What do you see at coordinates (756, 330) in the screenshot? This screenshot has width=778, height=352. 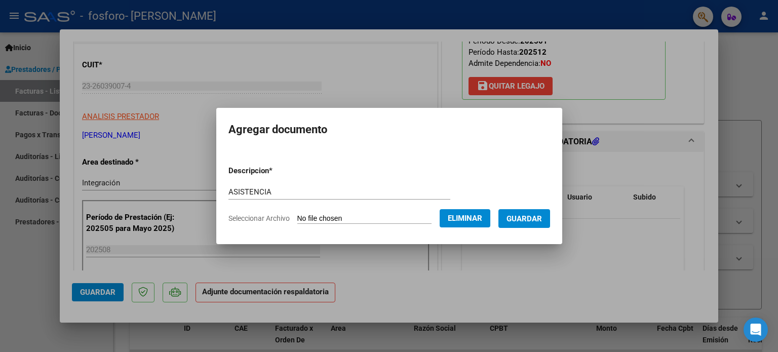 I see `div: Open Intercom Messenger` at bounding box center [756, 330].